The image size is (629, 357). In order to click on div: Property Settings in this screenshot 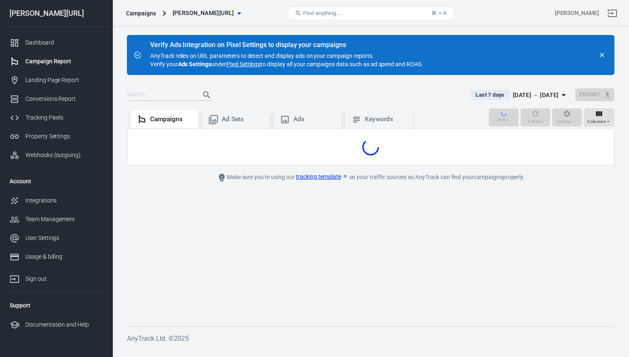, I will do `click(64, 136)`.